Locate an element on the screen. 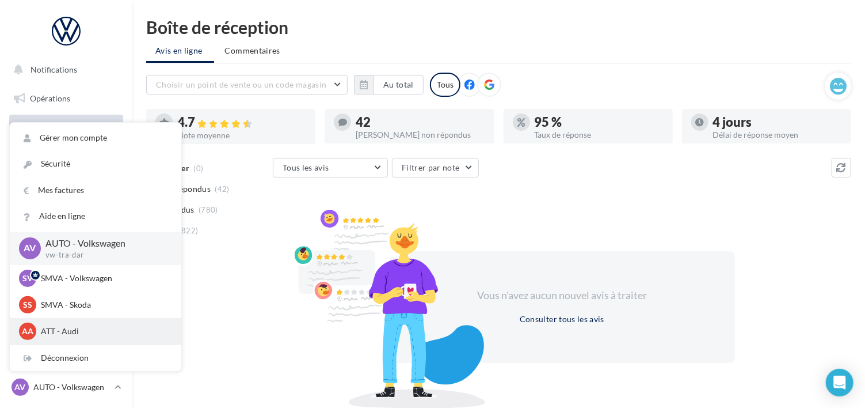 This screenshot has width=865, height=408. span: Choisir un point de vente ou un code magasin is located at coordinates (241, 84).